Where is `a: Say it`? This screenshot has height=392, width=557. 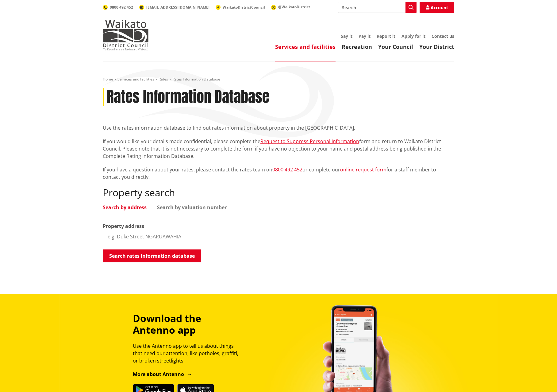 a: Say it is located at coordinates (347, 36).